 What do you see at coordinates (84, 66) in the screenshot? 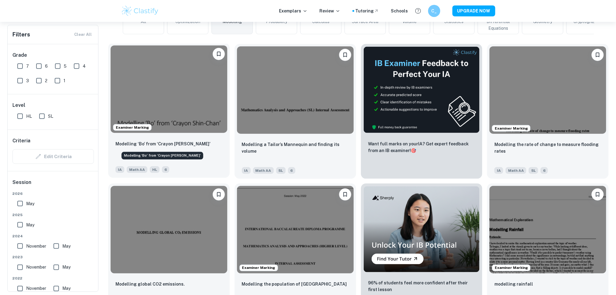
I see `span: 4` at bounding box center [84, 66].